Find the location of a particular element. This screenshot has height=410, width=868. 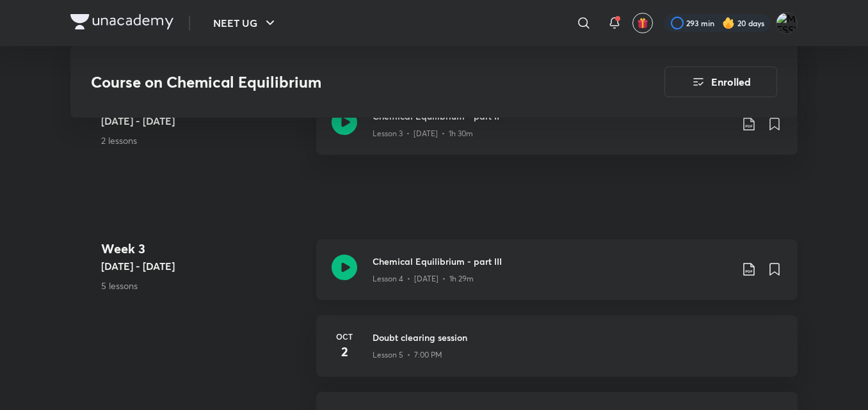

img: MESSI is located at coordinates (787, 23).